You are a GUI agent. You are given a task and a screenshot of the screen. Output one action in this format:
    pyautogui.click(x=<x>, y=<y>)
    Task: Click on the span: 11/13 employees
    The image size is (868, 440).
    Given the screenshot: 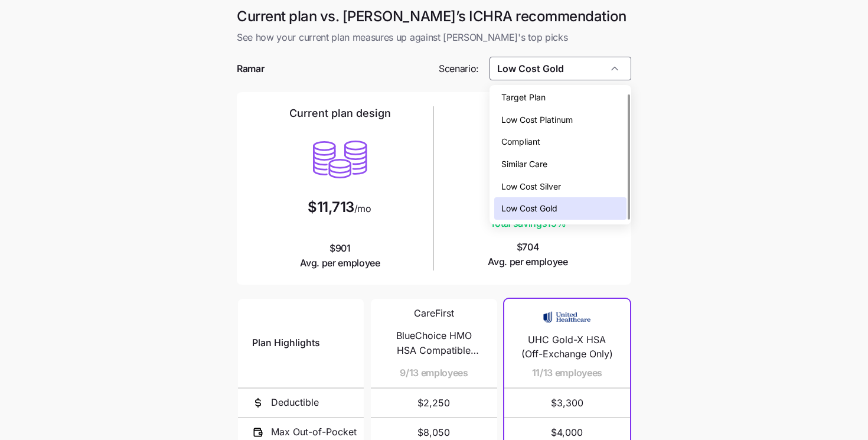 What is the action you would take?
    pyautogui.click(x=567, y=373)
    